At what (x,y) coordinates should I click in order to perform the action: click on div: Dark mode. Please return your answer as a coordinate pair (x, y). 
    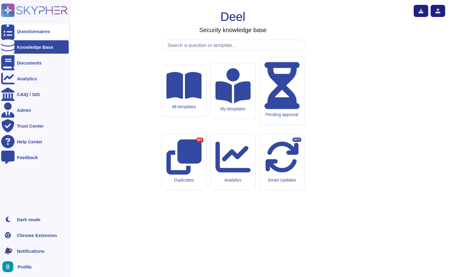
    Looking at the image, I should click on (29, 219).